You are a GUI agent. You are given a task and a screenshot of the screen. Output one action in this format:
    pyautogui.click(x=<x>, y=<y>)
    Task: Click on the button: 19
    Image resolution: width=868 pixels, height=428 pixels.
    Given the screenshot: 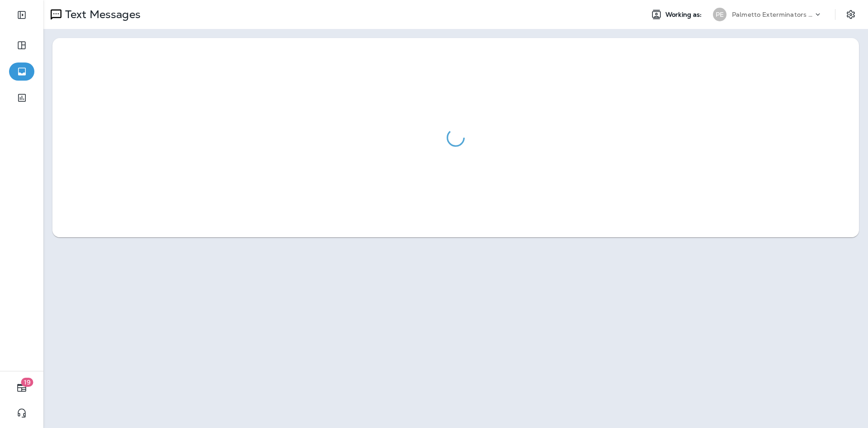 What is the action you would take?
    pyautogui.click(x=22, y=388)
    